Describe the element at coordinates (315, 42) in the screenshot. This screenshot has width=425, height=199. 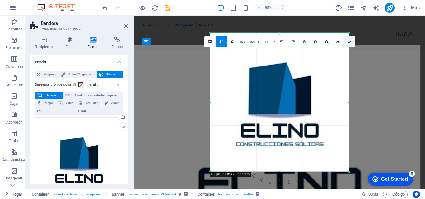
I see `a: Dar un golpe de zoom` at that location.